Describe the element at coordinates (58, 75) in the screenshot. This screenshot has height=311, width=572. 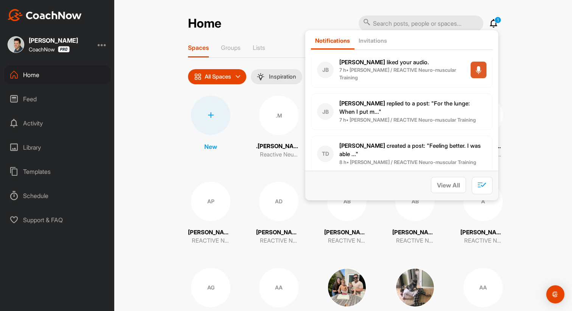
I see `div: Home` at that location.